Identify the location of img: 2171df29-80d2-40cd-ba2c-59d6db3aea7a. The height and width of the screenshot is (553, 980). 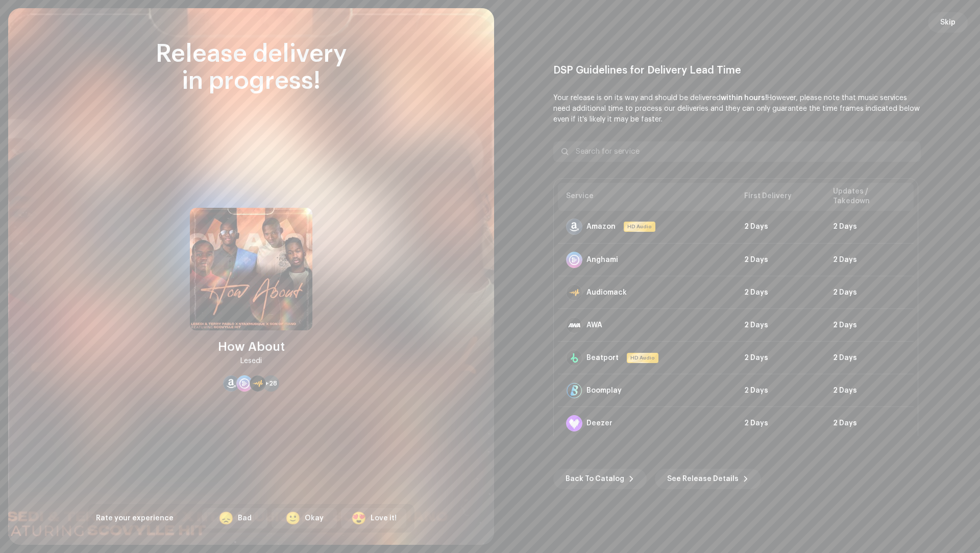
(251, 269).